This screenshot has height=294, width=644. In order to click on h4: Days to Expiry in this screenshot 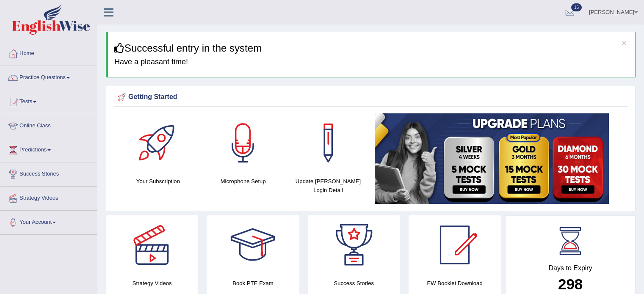, I will do `click(570, 268)`.